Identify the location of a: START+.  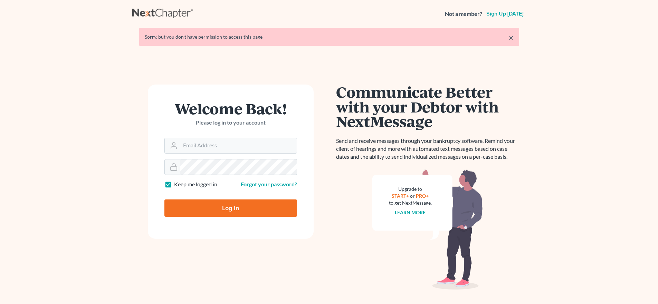
(400, 196).